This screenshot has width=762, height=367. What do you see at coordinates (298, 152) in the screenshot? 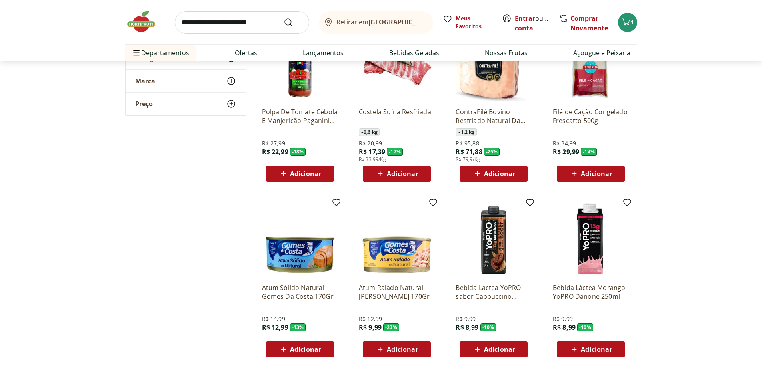
I see `span: - 18 %` at bounding box center [298, 152].